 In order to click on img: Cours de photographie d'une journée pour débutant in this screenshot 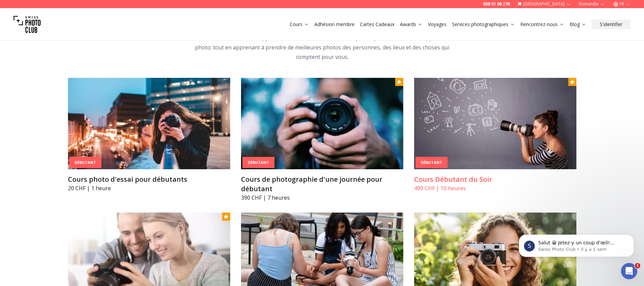, I will do `click(322, 123)`.